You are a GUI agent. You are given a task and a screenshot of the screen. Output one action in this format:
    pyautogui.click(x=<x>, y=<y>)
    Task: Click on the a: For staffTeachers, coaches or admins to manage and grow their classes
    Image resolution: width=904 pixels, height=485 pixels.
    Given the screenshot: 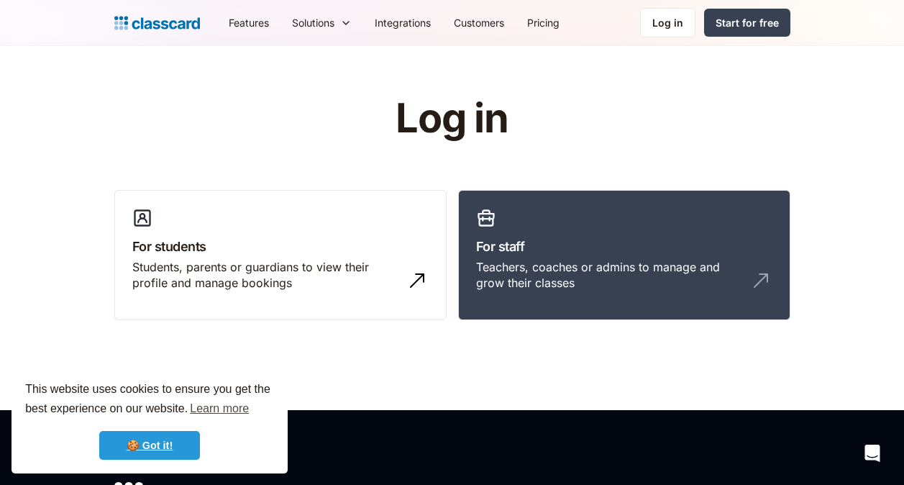 What is the action you would take?
    pyautogui.click(x=624, y=255)
    